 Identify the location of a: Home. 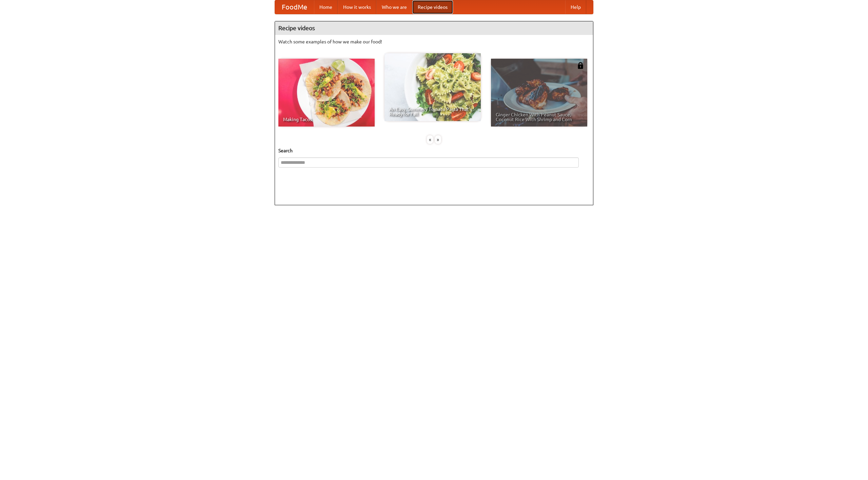
(326, 7).